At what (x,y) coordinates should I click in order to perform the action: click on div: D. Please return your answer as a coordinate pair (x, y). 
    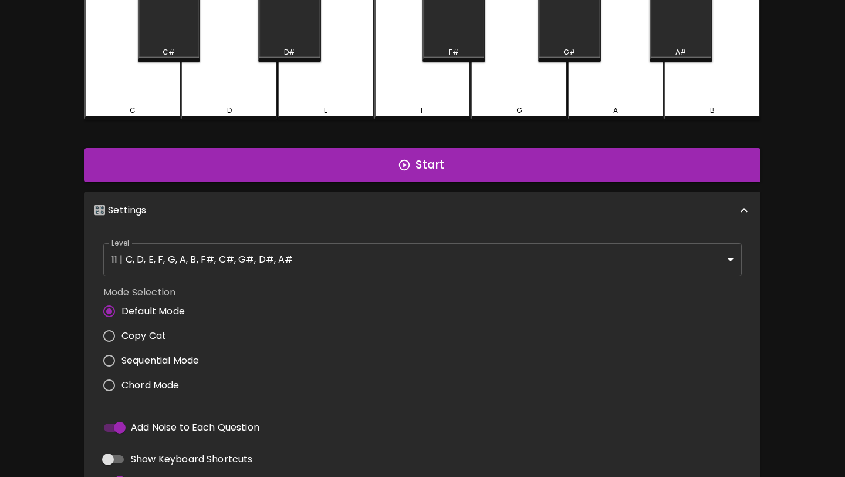
    Looking at the image, I should click on (229, 110).